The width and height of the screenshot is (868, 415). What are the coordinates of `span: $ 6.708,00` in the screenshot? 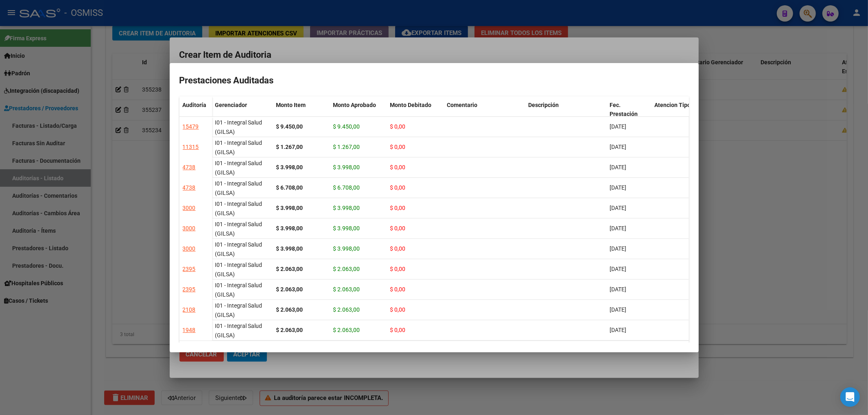 It's located at (347, 187).